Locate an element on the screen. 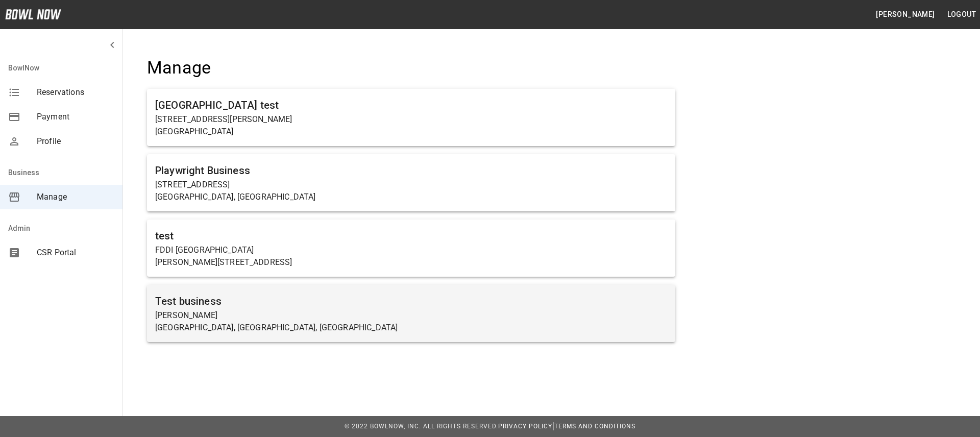 The image size is (980, 437). span: Manage is located at coordinates (75, 197).